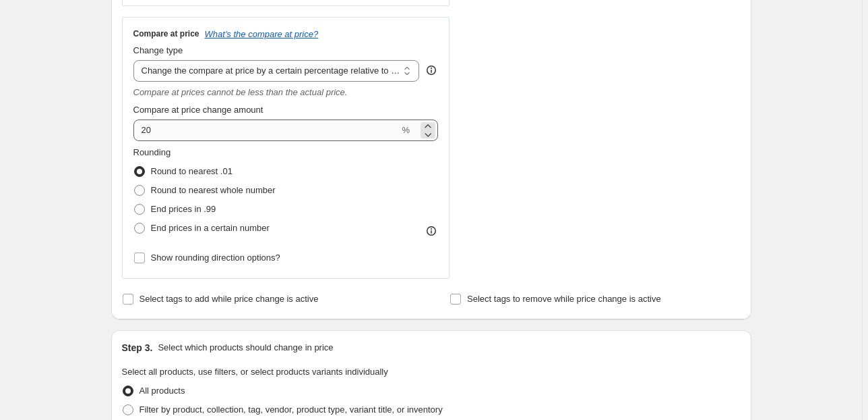 This screenshot has width=868, height=420. What do you see at coordinates (262, 33) in the screenshot?
I see `i: What's the compare at price?` at bounding box center [262, 33].